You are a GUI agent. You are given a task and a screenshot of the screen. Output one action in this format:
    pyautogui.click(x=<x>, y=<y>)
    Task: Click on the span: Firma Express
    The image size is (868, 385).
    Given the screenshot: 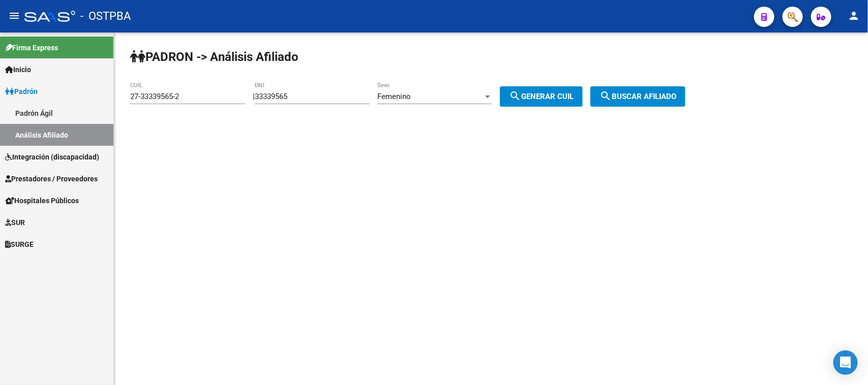 What is the action you would take?
    pyautogui.click(x=31, y=48)
    